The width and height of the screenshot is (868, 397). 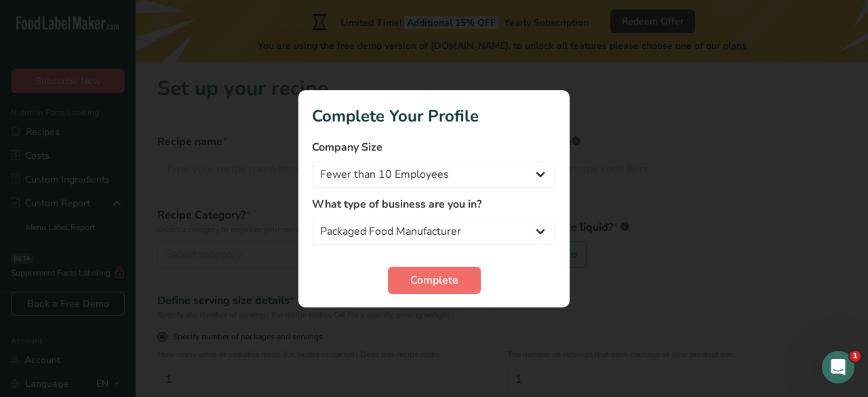 What do you see at coordinates (434, 116) in the screenshot?
I see `h1: Complete Your Profile` at bounding box center [434, 116].